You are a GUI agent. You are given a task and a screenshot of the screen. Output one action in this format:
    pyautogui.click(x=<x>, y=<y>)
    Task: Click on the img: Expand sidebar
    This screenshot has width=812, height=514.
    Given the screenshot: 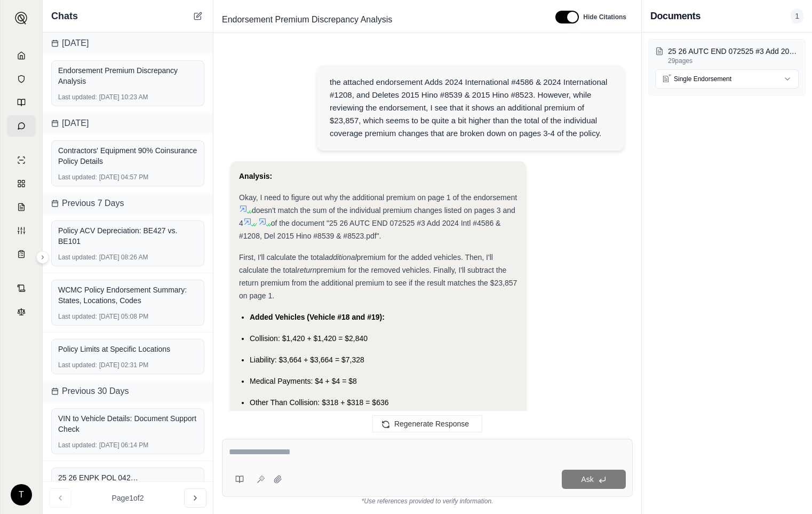 What is the action you would take?
    pyautogui.click(x=21, y=18)
    